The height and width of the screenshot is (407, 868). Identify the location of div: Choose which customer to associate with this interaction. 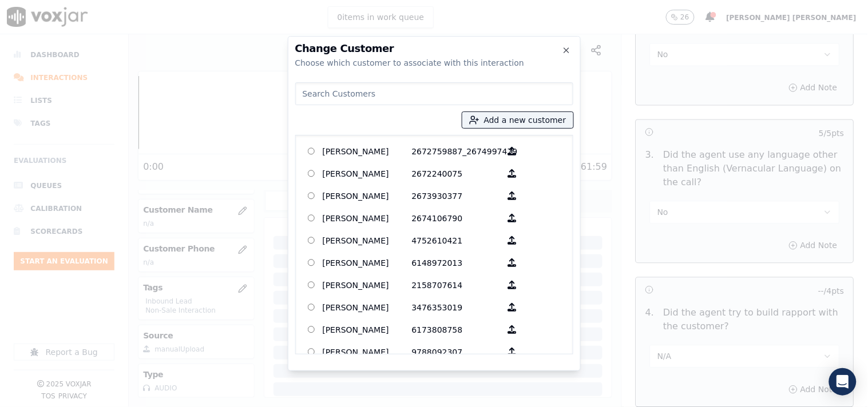
(434, 63).